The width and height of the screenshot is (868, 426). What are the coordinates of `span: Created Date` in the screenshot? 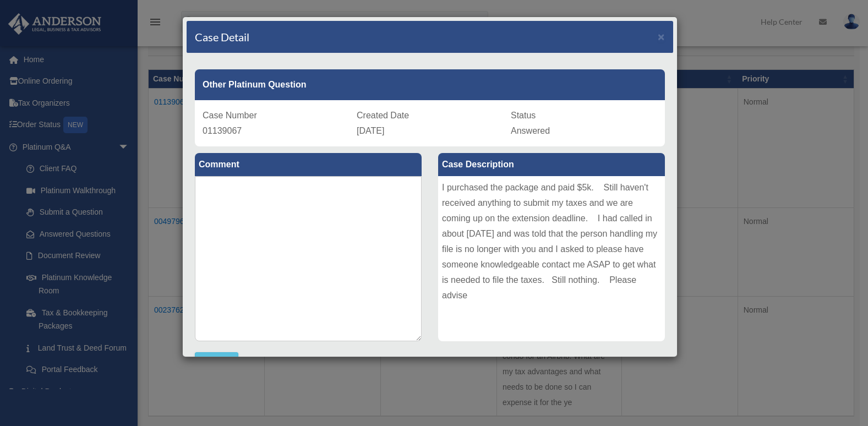 It's located at (382, 115).